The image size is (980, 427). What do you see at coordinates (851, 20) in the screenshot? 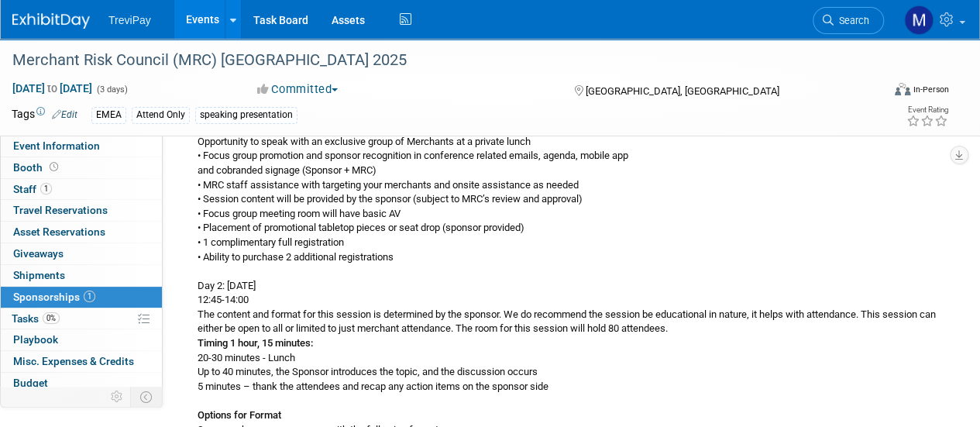
I see `span: Search` at bounding box center [851, 20].